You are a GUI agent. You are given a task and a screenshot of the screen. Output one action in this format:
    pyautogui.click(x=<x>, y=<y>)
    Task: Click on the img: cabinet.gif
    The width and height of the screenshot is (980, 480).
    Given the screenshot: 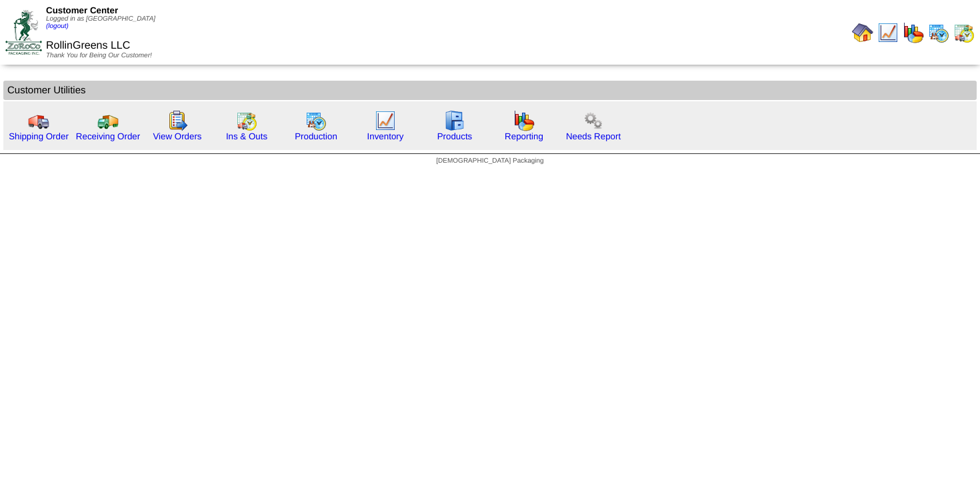 What is the action you would take?
    pyautogui.click(x=455, y=121)
    